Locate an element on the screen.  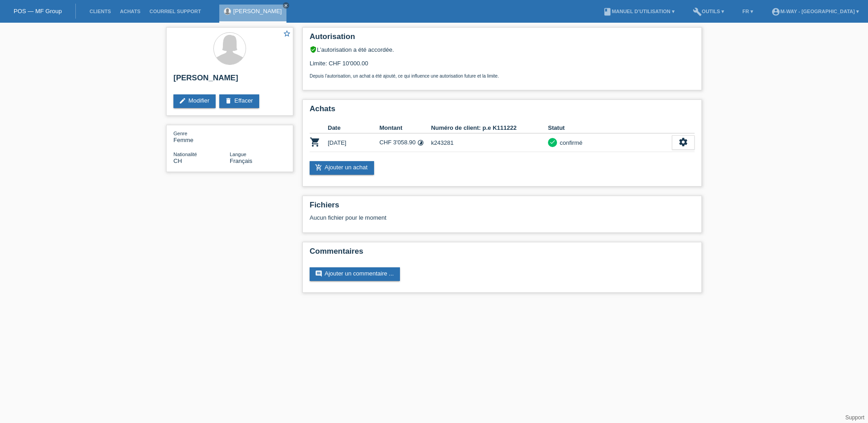
th: Date is located at coordinates (353, 128).